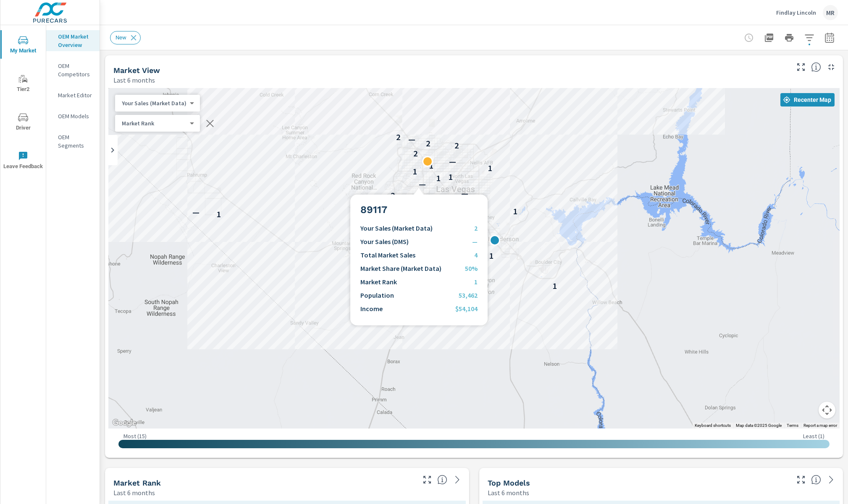 This screenshot has width=848, height=504. What do you see at coordinates (769, 38) in the screenshot?
I see `button: "Export Report to PDF"` at bounding box center [769, 38].